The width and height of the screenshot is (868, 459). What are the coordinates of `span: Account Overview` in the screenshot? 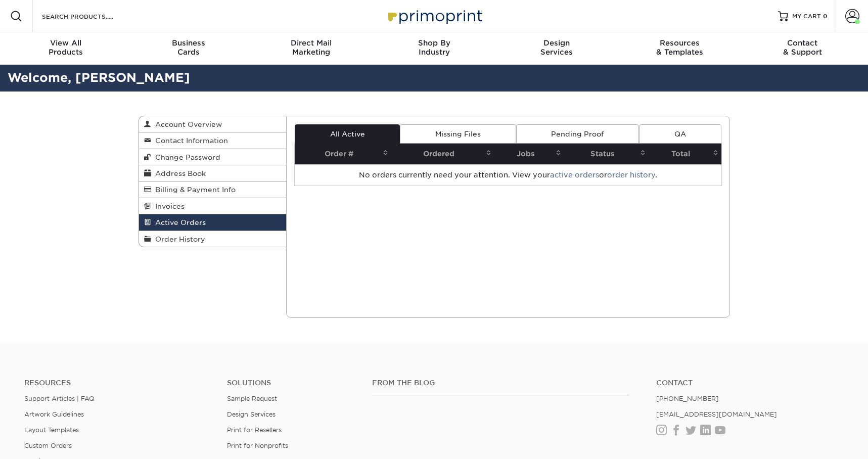 It's located at (186, 125).